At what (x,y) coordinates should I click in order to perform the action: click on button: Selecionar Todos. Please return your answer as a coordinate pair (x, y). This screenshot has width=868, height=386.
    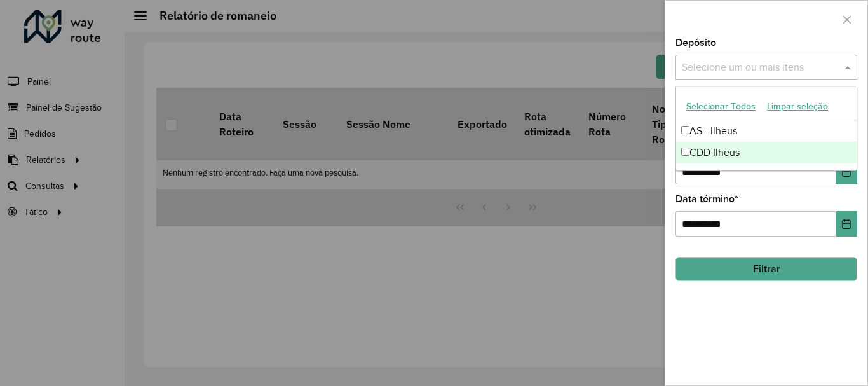
    Looking at the image, I should click on (721, 106).